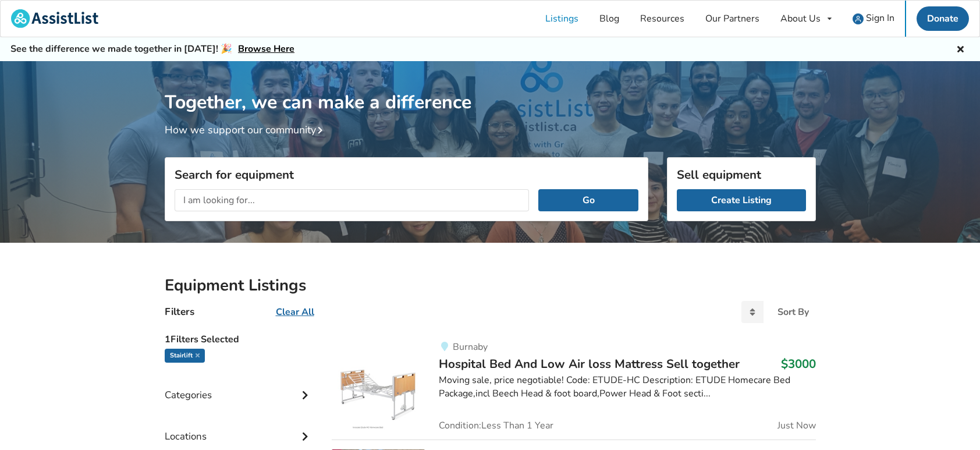 The image size is (980, 450). Describe the element at coordinates (490, 285) in the screenshot. I see `h2: Equipment Listings` at that location.